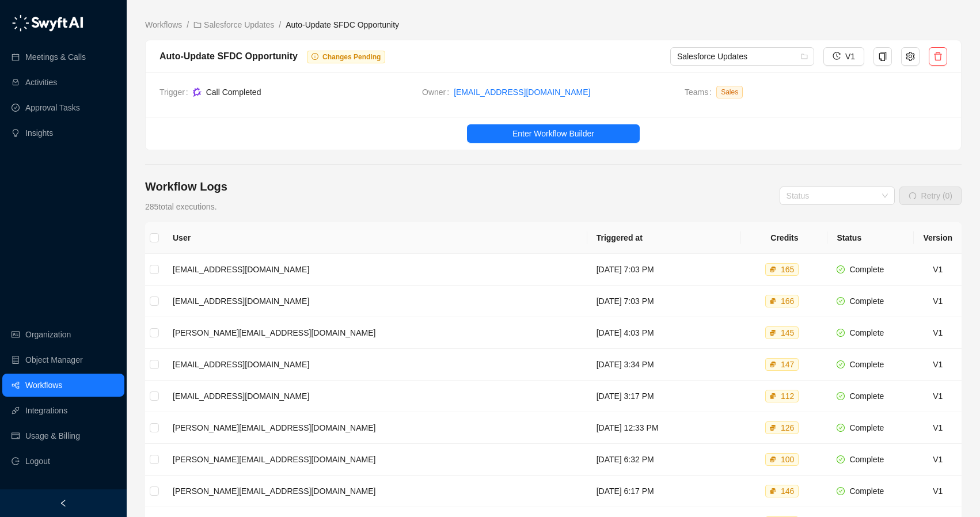 The height and width of the screenshot is (517, 980). What do you see at coordinates (850, 56) in the screenshot?
I see `span: V1` at bounding box center [850, 56].